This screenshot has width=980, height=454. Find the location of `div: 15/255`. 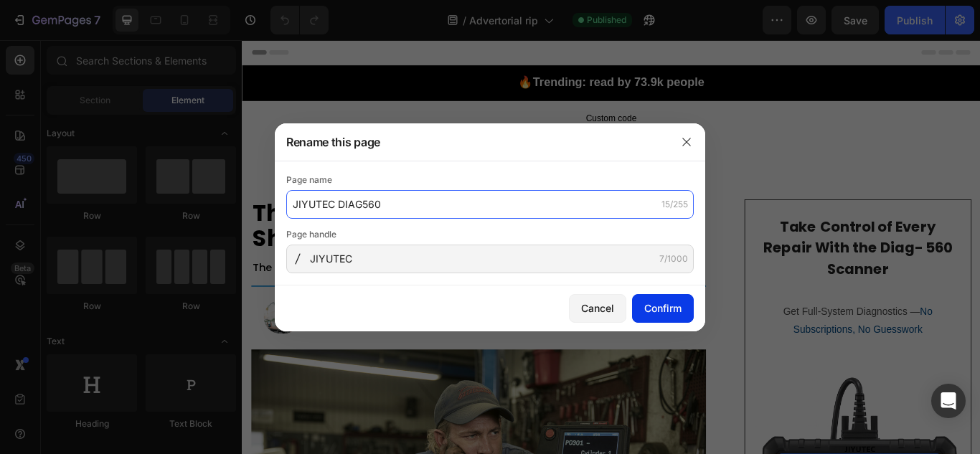

div: 15/255 is located at coordinates (674, 204).